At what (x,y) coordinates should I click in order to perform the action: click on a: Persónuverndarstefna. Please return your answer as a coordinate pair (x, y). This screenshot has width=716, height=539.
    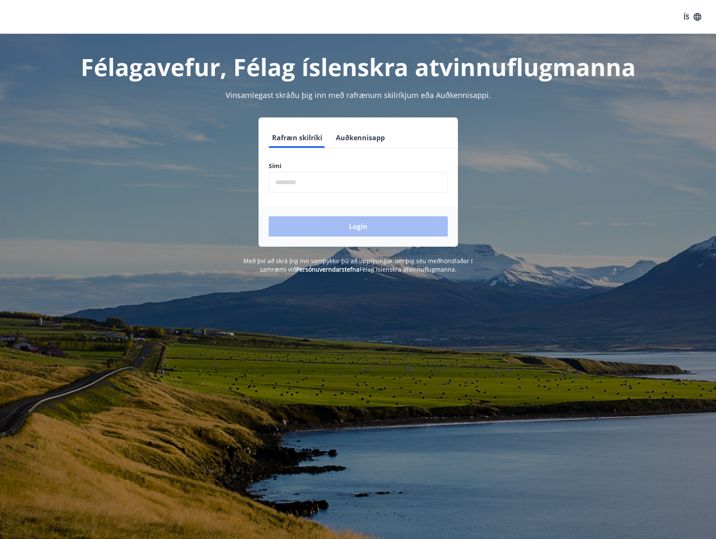
    Looking at the image, I should click on (328, 269).